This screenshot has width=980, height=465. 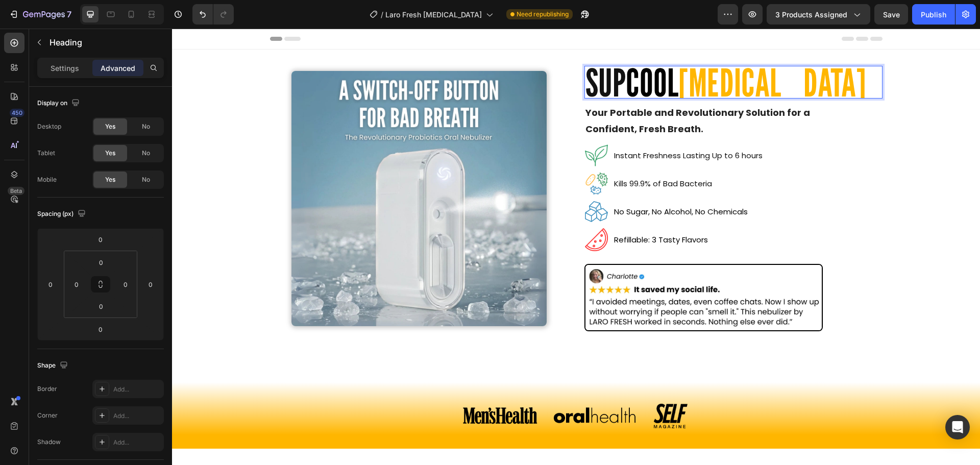 What do you see at coordinates (933, 14) in the screenshot?
I see `div: Publish` at bounding box center [933, 14].